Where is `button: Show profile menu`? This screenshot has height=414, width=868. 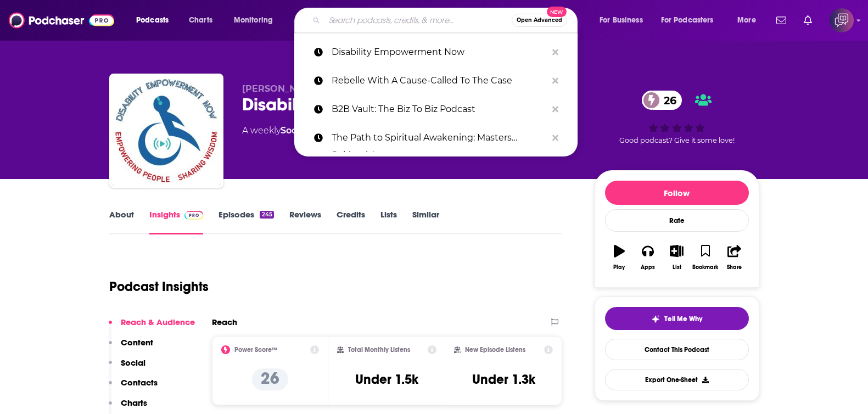
button: Show profile menu is located at coordinates (842, 20).